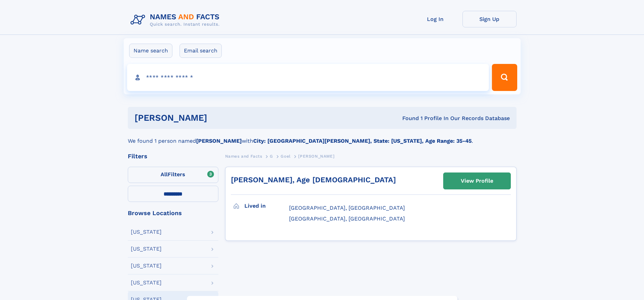 The width and height of the screenshot is (644, 300). Describe the element at coordinates (435, 19) in the screenshot. I see `a: Log In` at that location.